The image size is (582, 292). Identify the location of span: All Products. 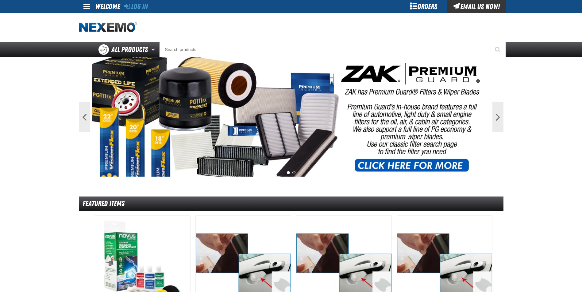
(129, 50).